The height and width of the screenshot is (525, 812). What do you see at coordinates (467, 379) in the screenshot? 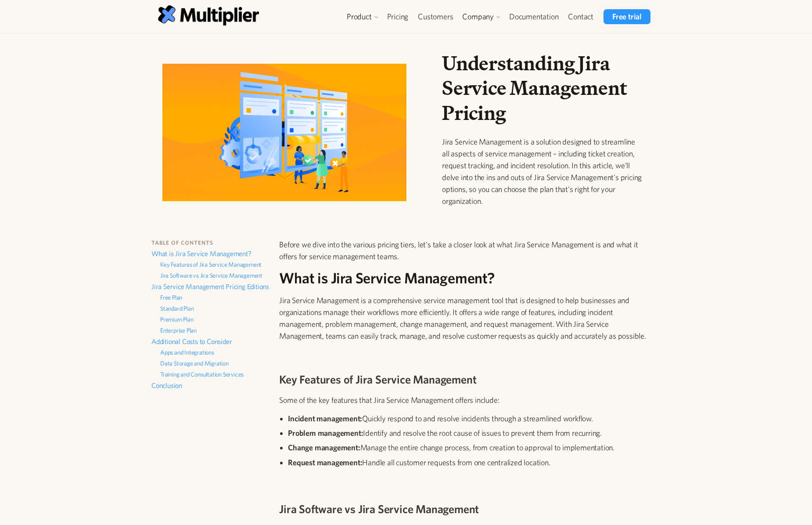
I see `h3: Key Features of Jira Service Management` at bounding box center [467, 379].